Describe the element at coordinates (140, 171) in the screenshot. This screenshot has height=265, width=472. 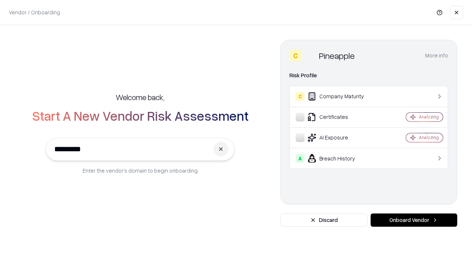
I see `p: Enter the vendor’s domain to begin onboarding` at that location.